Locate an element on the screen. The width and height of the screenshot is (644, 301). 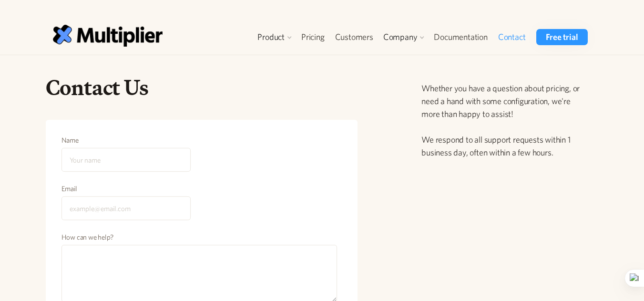
p: Whether you have a question about pricing, or need a hand with some configuration, we're more tha... is located at coordinates (505, 121).